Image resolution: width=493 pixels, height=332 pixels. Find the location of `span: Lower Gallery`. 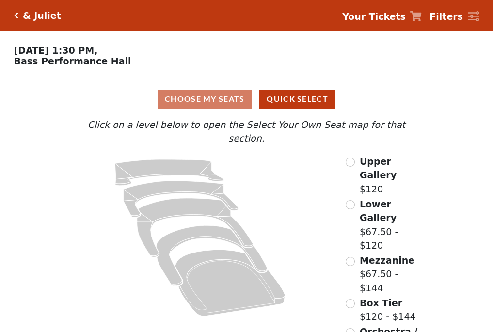

span: Lower Gallery is located at coordinates (378, 211).